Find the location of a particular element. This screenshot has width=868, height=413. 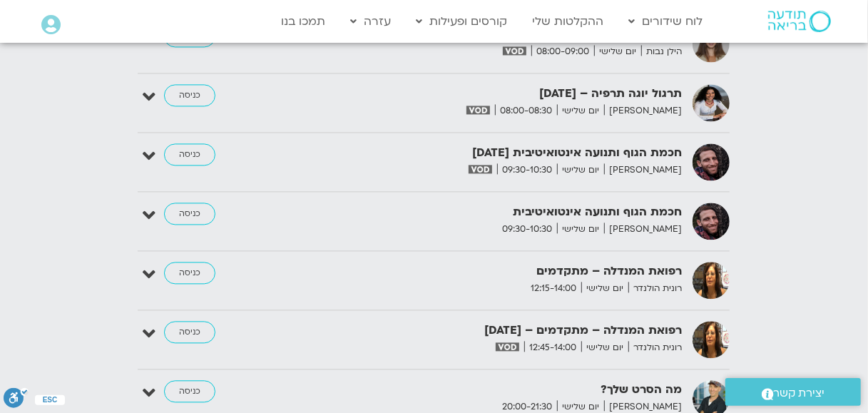

a: עזרה is located at coordinates (371, 21).